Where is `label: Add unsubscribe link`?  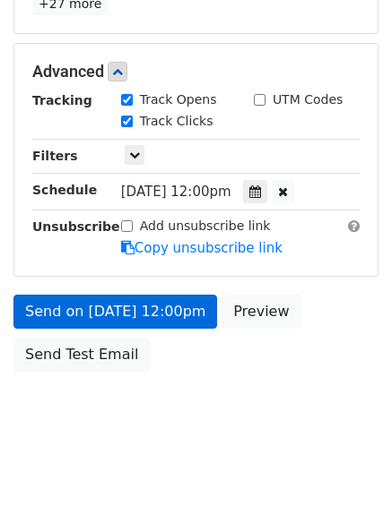
label: Add unsubscribe link is located at coordinates (205, 226).